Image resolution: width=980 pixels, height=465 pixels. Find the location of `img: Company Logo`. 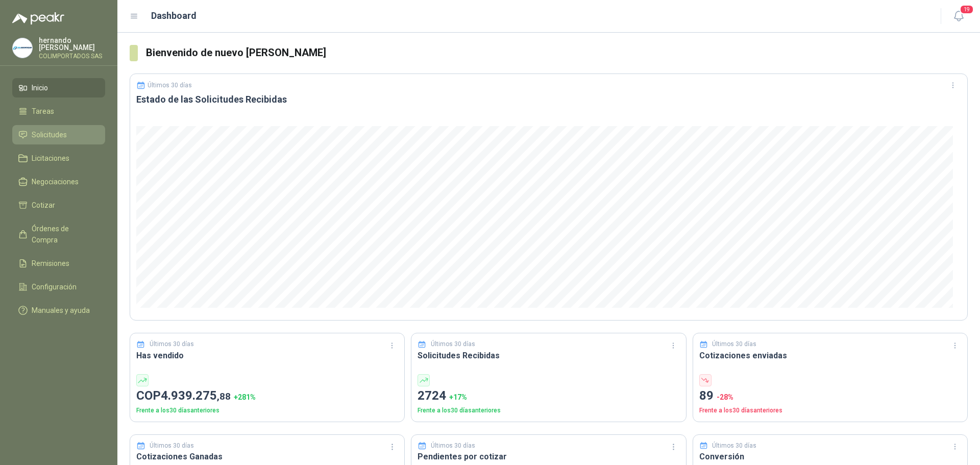

img: Company Logo is located at coordinates (23, 48).